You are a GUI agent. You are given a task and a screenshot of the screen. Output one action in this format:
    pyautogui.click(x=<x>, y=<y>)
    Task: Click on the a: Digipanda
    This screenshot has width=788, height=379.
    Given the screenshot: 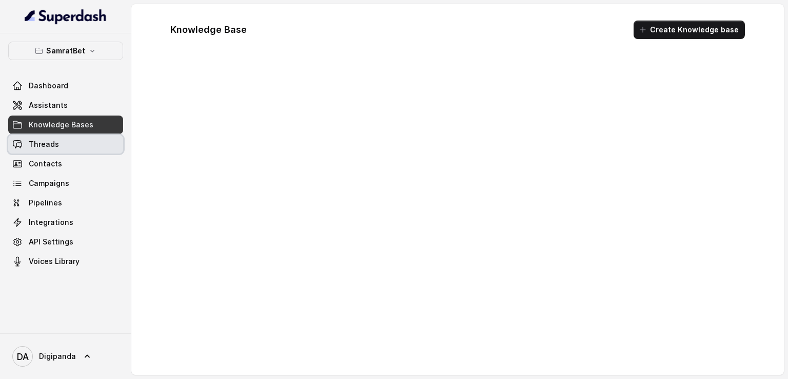 What is the action you would take?
    pyautogui.click(x=66, y=356)
    